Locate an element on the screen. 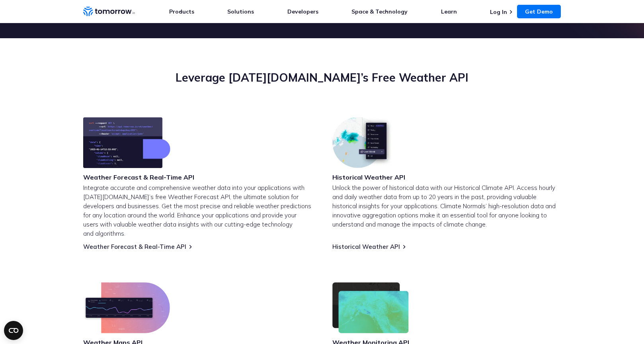 The height and width of the screenshot is (344, 644). a: Log In is located at coordinates (498, 12).